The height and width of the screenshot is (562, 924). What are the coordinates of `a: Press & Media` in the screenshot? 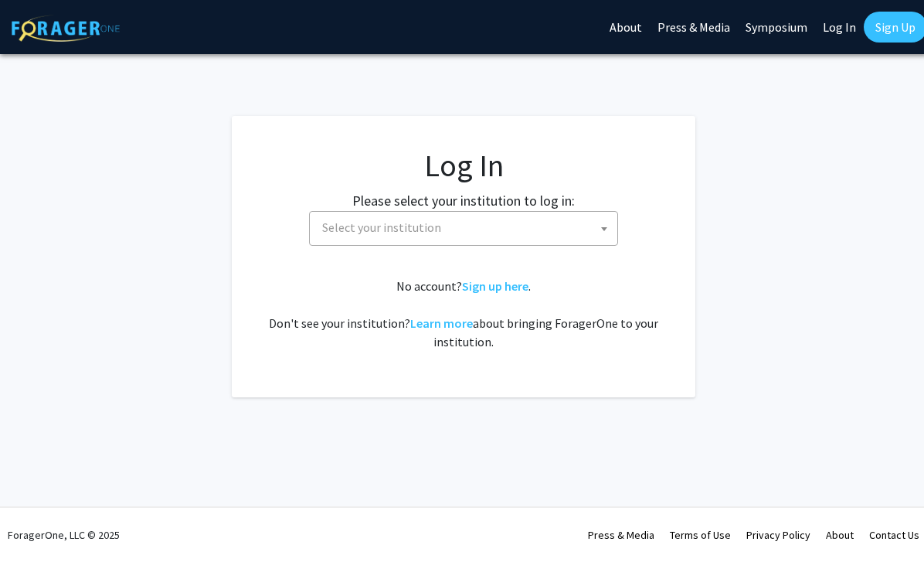 It's located at (621, 535).